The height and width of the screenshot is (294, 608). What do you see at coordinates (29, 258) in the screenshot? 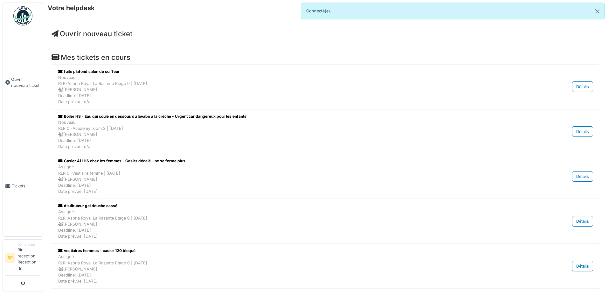
I see `li: Rlr reception Reception rlr` at bounding box center [29, 258].